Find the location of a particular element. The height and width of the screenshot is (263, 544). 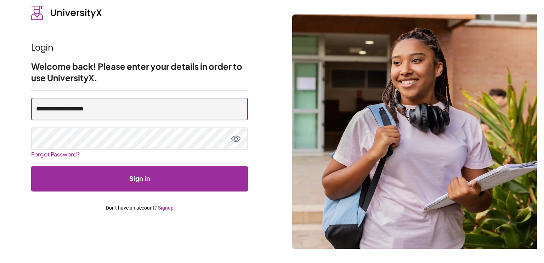

img: login background is located at coordinates (415, 131).